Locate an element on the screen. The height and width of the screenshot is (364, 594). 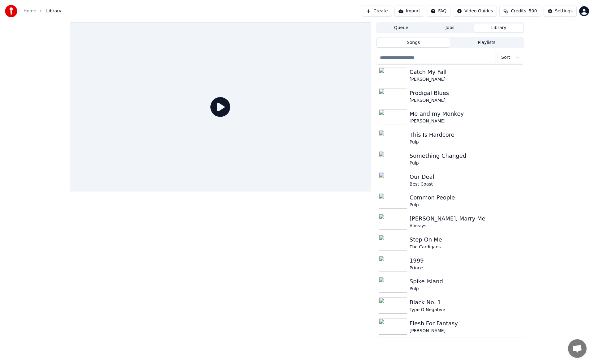
span: 500 is located at coordinates (533, 11).